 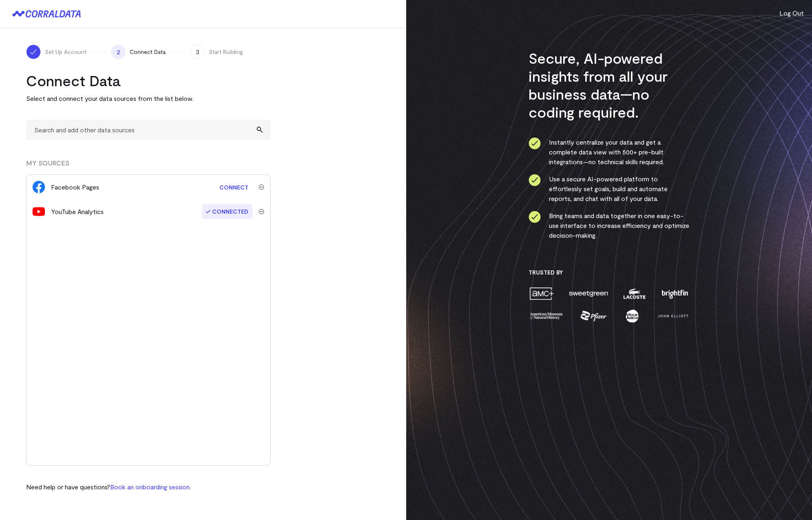 What do you see at coordinates (594, 315) in the screenshot?
I see `img: pfizer-e137f5fc.png` at bounding box center [594, 315].